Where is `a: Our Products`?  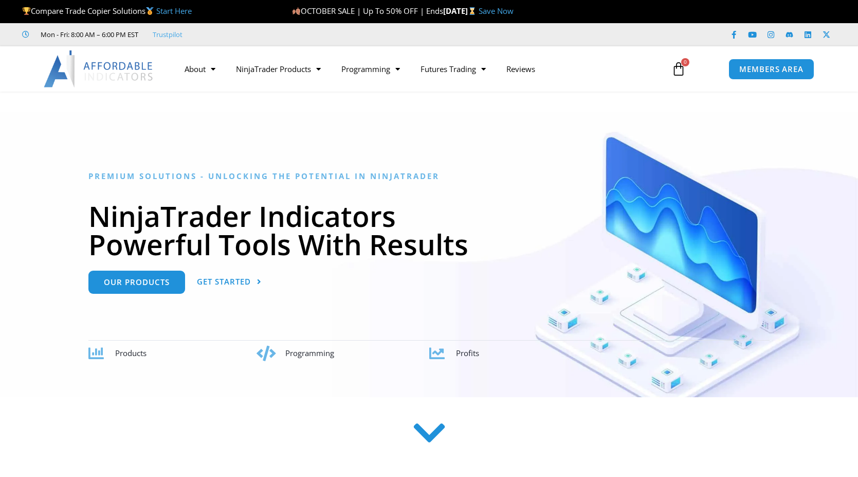 a: Our Products is located at coordinates (137, 282).